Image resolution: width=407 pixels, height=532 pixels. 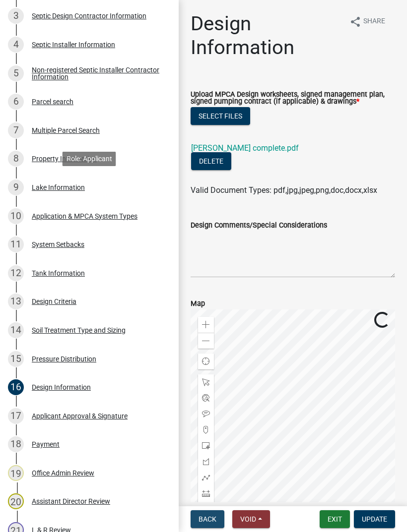 I want to click on label: Design Comments/Special Considerations, so click(x=258, y=226).